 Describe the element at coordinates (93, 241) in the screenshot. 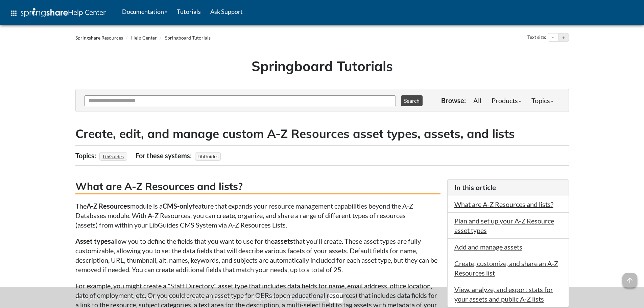

I see `strong: Asset types` at that location.